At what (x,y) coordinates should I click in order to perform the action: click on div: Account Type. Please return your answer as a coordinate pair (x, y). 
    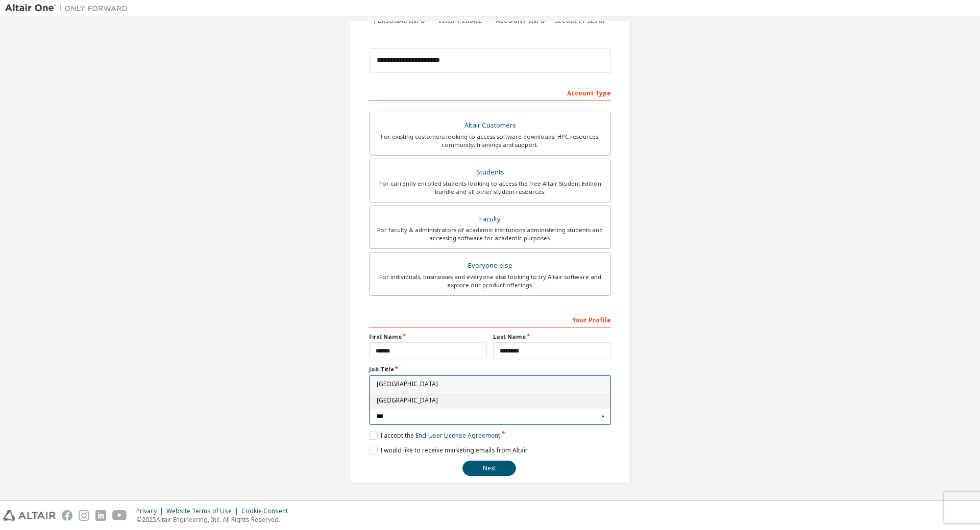
    Looking at the image, I should click on (490, 92).